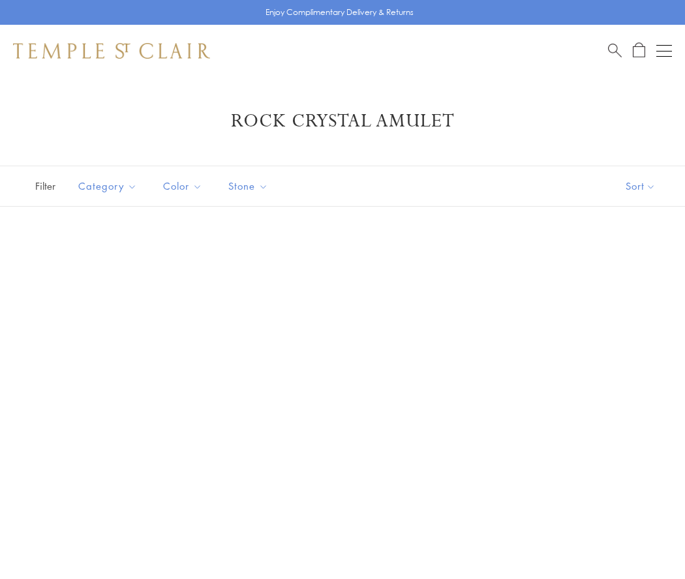 This screenshot has width=685, height=579. Describe the element at coordinates (664, 51) in the screenshot. I see `button: Open navigation` at that location.